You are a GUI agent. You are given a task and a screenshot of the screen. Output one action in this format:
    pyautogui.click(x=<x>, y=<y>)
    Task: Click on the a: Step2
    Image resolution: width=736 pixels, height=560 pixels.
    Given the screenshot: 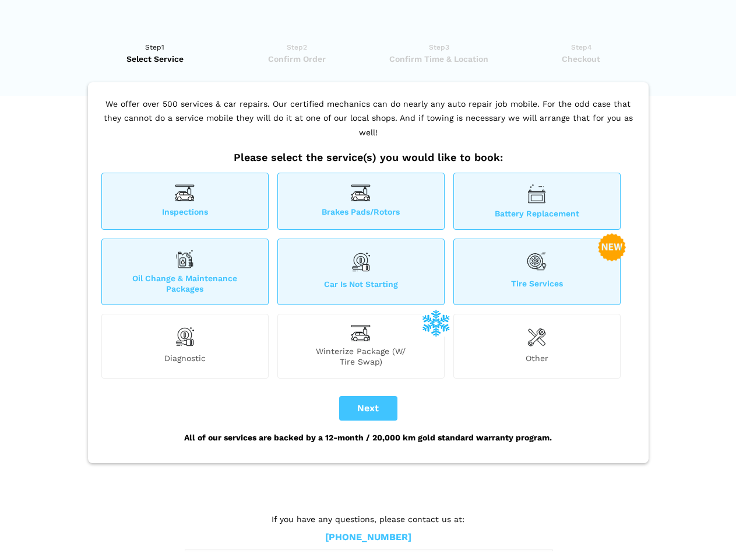 What is the action you would take?
    pyautogui.click(x=297, y=53)
    